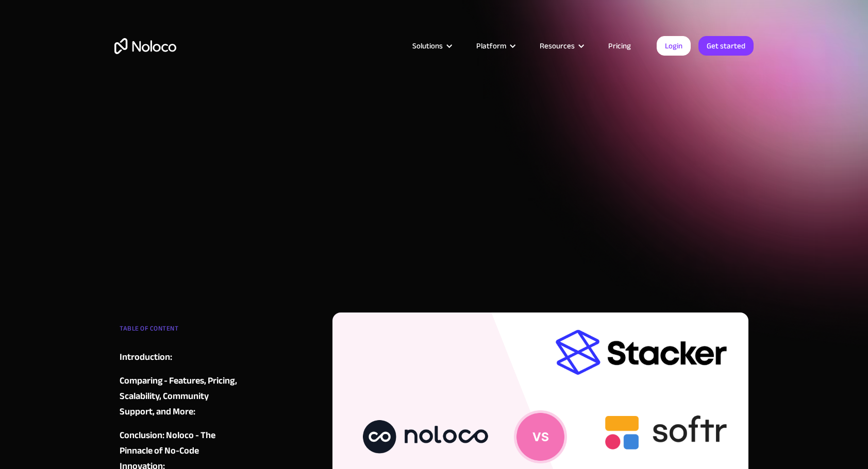 This screenshot has height=469, width=868. Describe the element at coordinates (674, 46) in the screenshot. I see `a: Login` at that location.